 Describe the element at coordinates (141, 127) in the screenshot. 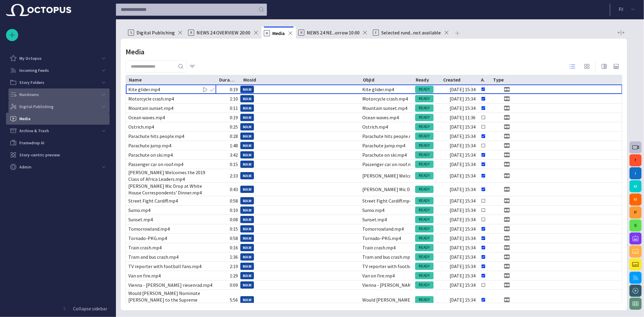

I see `div: Ostrich.mp4` at that location.